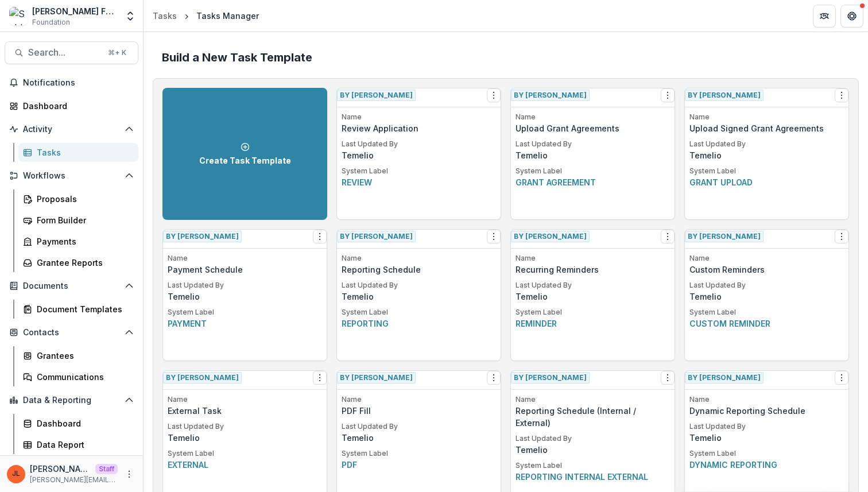  Describe the element at coordinates (71, 129) in the screenshot. I see `button: Open Activity` at that location.